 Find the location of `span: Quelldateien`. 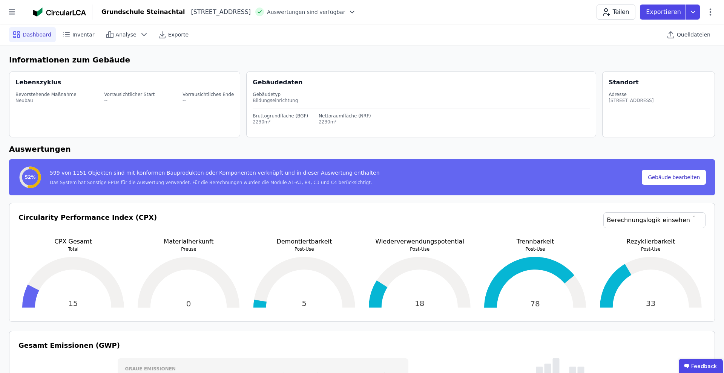

span: Quelldateien is located at coordinates (693, 35).